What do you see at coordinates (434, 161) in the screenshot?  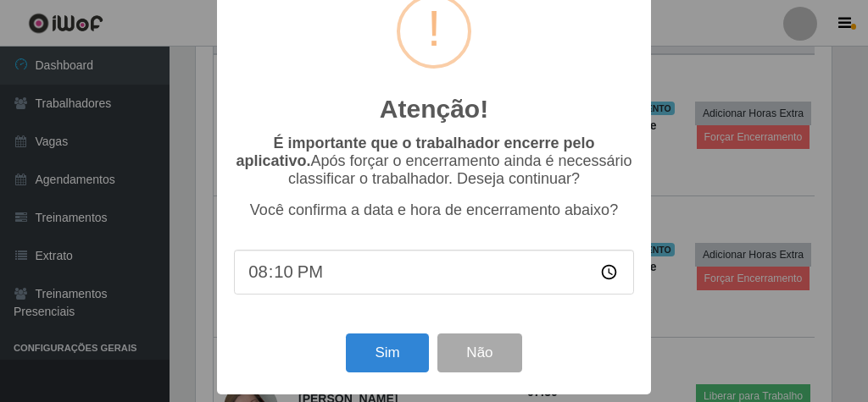 I see `p: Após forçar o encerramento ainda é necessário classificar o trabalhador. Deseja continuar?` at bounding box center [434, 161].